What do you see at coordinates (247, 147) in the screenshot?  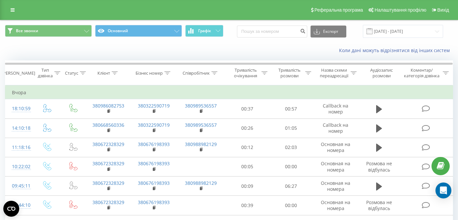 I see `td: 00:12` at bounding box center [247, 147].